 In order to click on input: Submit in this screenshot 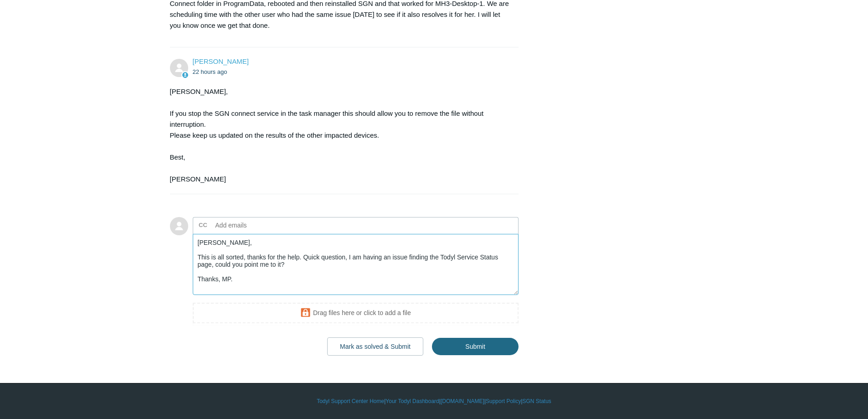, I will do `click(475, 347)`.